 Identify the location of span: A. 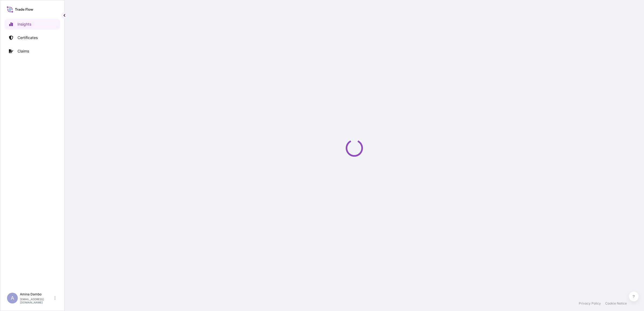
(12, 298).